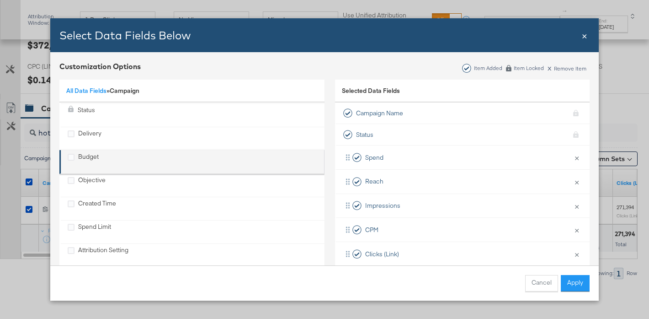 This screenshot has width=649, height=319. Describe the element at coordinates (488, 68) in the screenshot. I see `div: Item Added` at that location.